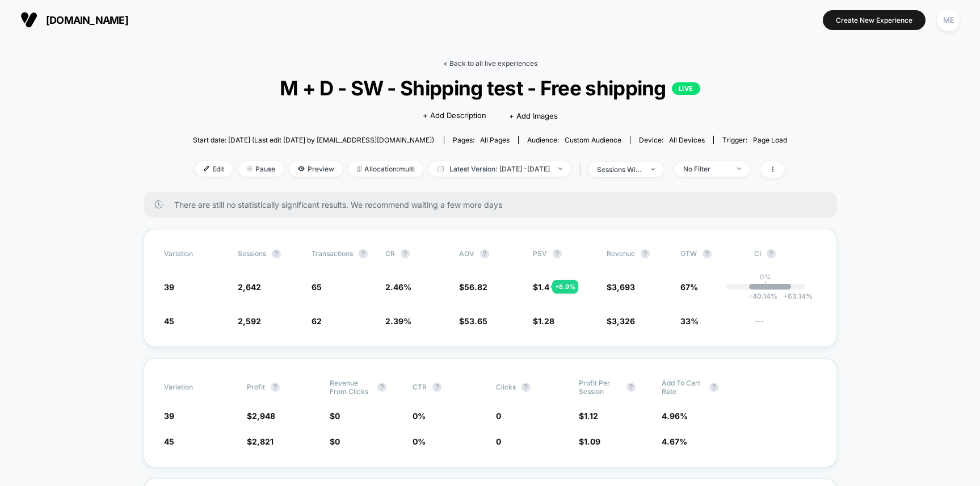 The height and width of the screenshot is (486, 980). What do you see at coordinates (249, 286) in the screenshot?
I see `span: 2,642` at bounding box center [249, 286].